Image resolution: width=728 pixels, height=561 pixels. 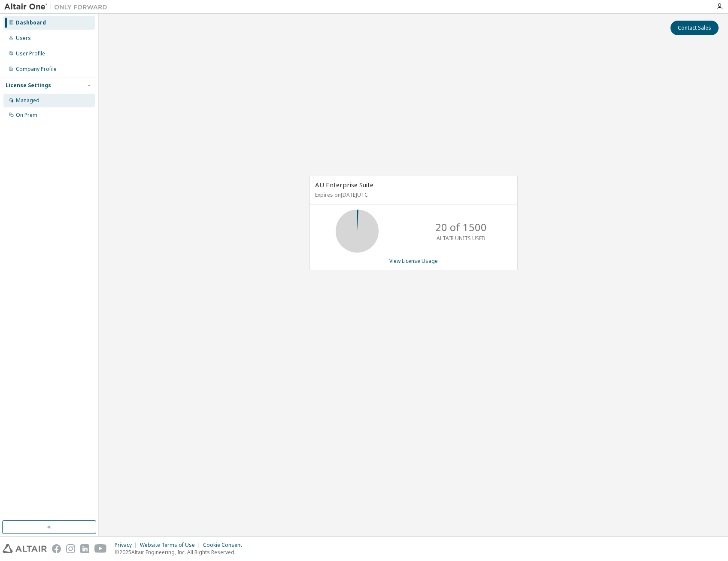 What do you see at coordinates (58, 7) in the screenshot?
I see `img: Altair One` at bounding box center [58, 7].